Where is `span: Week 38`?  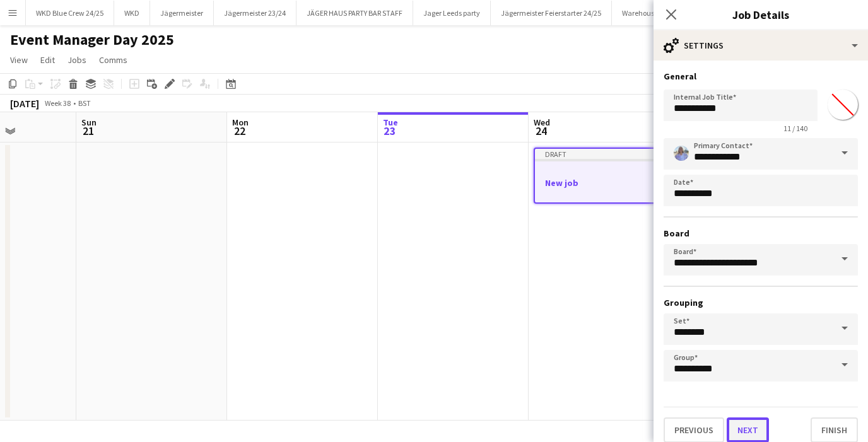
span: Week 38 is located at coordinates (57, 103).